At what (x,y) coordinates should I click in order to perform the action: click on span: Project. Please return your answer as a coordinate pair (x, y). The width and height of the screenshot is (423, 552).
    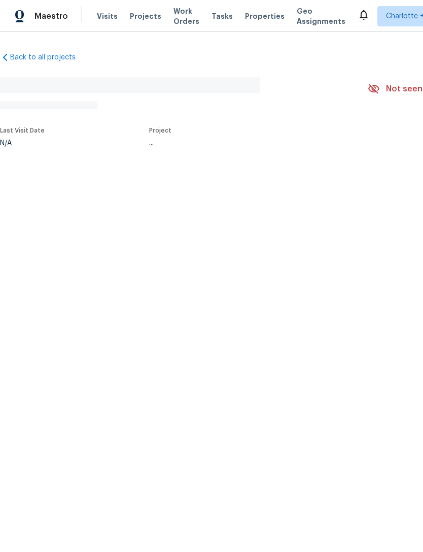
    Looking at the image, I should click on (160, 130).